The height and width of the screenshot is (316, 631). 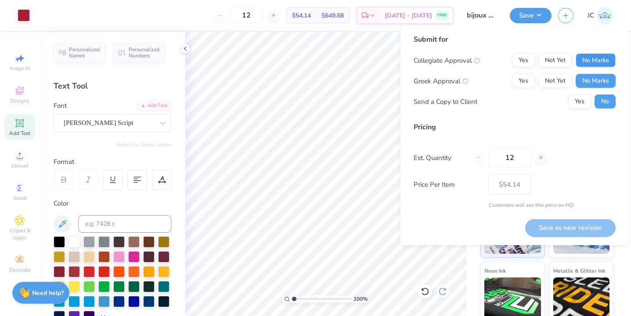 What do you see at coordinates (144, 145) in the screenshot?
I see `button: Switch to Greek Letters` at bounding box center [144, 145].